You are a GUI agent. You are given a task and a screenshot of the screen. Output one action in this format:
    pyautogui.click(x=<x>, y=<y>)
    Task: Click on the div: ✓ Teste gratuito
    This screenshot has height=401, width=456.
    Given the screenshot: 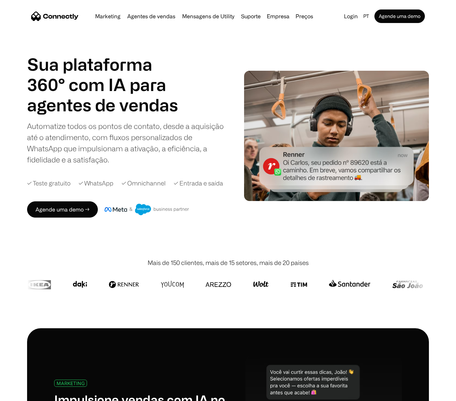 What is the action you would take?
    pyautogui.click(x=49, y=183)
    